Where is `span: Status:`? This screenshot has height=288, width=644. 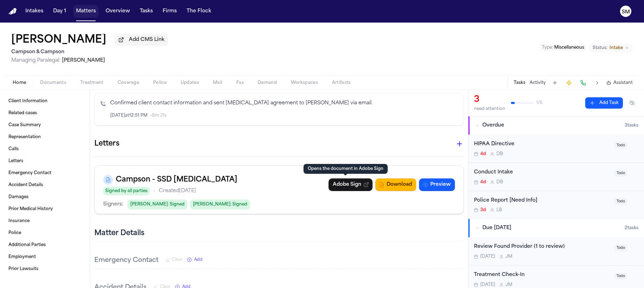 span: Status: is located at coordinates (600, 48).